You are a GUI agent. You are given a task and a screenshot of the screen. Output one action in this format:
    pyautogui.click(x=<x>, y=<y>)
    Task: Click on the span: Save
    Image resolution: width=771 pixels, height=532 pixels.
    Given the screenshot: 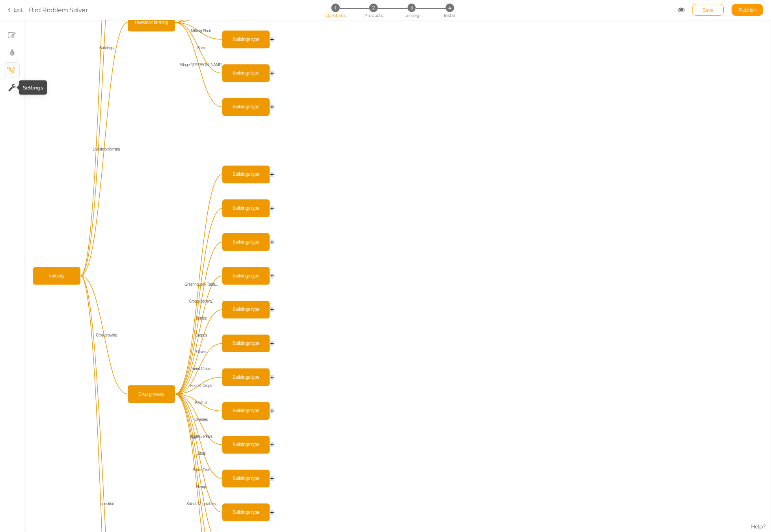 What is the action you would take?
    pyautogui.click(x=708, y=10)
    